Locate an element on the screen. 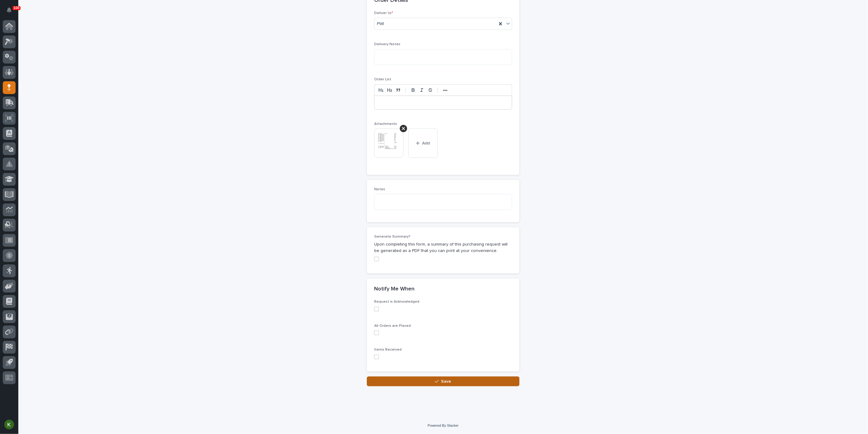 The height and width of the screenshot is (434, 868). a: Powered By Stacker is located at coordinates (443, 425).